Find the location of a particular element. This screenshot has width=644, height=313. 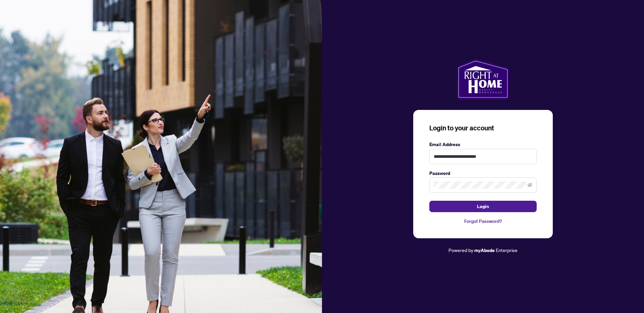

span: Powered by is located at coordinates (461, 250).